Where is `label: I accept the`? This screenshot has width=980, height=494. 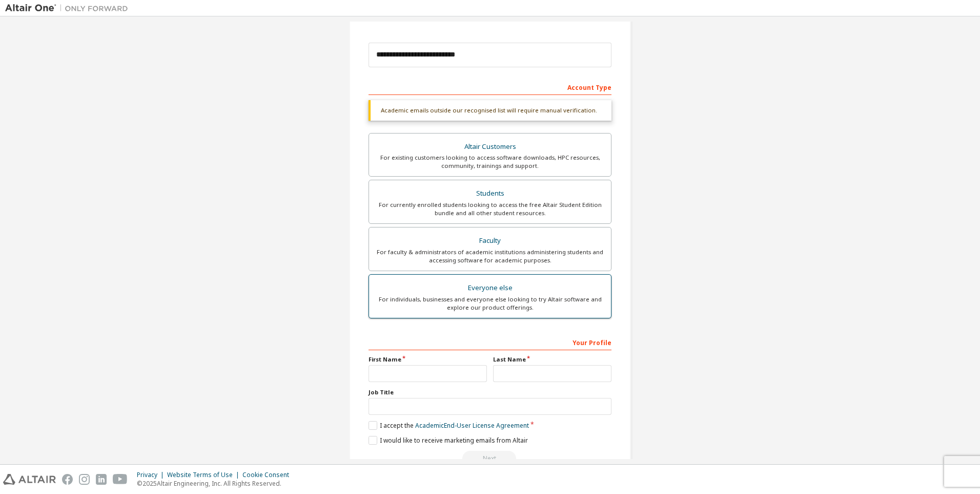 label: I accept the is located at coordinates (449, 425).